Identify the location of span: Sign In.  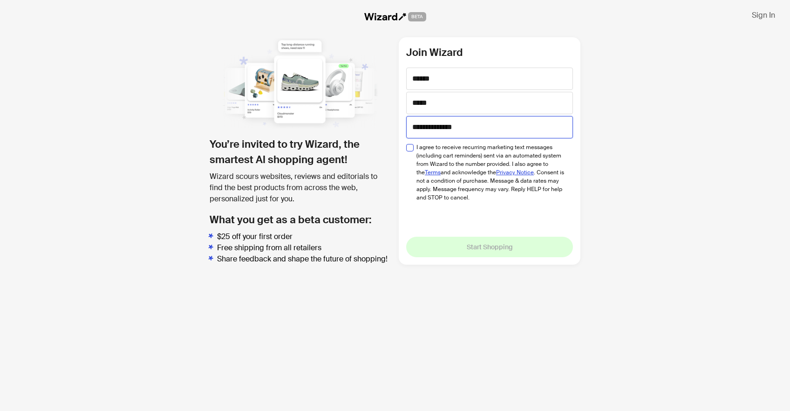
(763, 15).